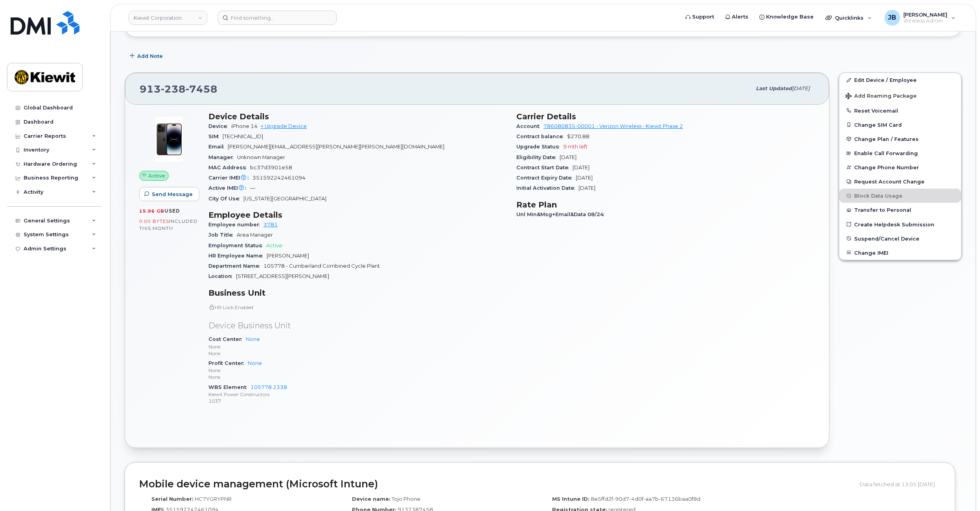 The height and width of the screenshot is (511, 980). Describe the element at coordinates (900, 125) in the screenshot. I see `button: Change SIM Card` at that location.